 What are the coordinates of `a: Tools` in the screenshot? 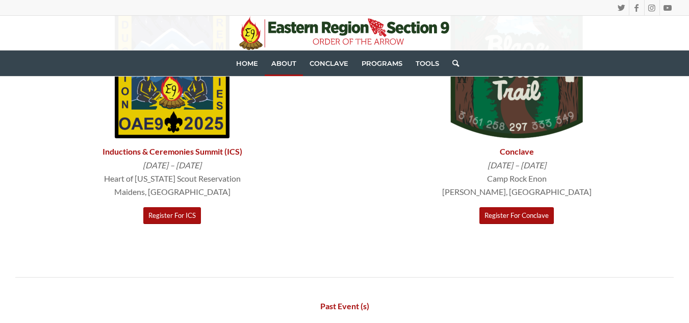 It's located at (428, 63).